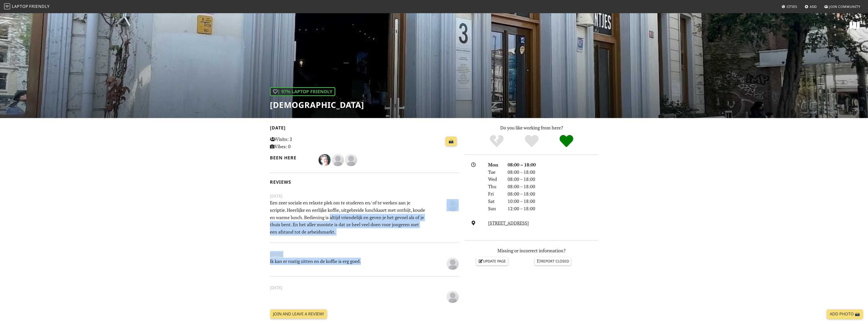 Image resolution: width=868 pixels, height=324 pixels. Describe the element at coordinates (495, 172) in the screenshot. I see `div: Tue` at that location.